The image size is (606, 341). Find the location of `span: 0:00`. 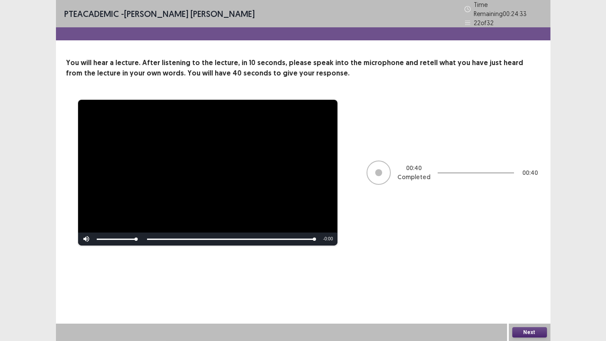

span: 0:00 is located at coordinates (328, 239).